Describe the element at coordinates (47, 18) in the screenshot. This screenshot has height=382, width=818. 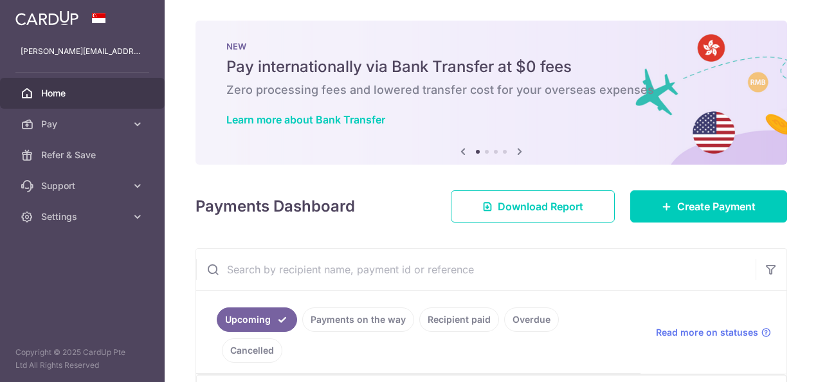
I see `img: CardUp` at that location.